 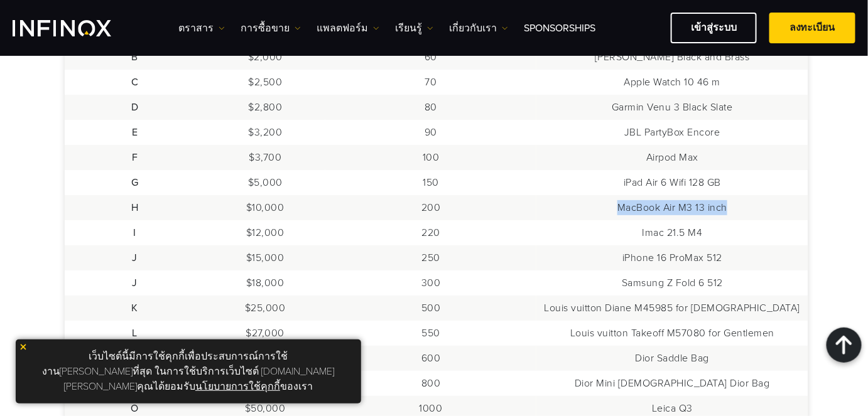 I want to click on td: C, so click(x=135, y=82).